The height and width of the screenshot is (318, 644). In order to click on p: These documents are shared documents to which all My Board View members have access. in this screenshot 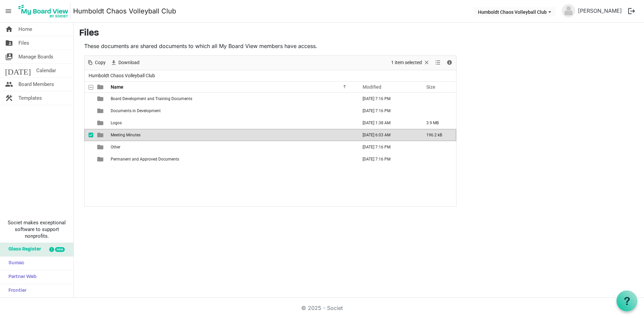, I will do `click(270, 46)`.